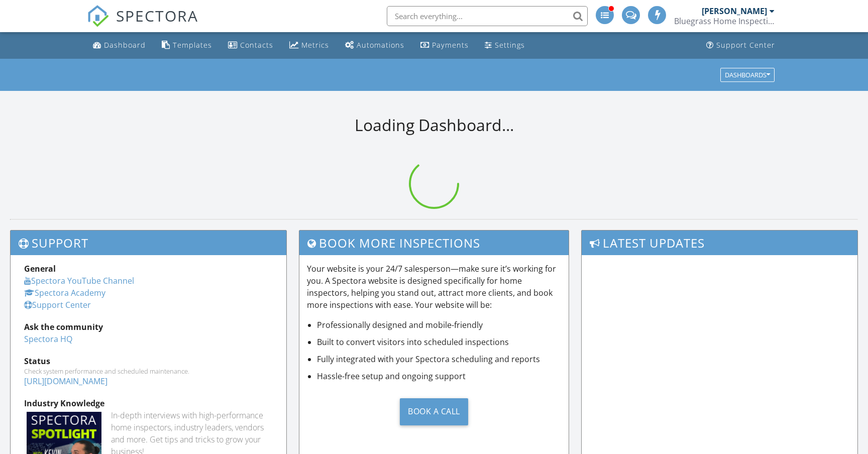 This screenshot has width=868, height=454. I want to click on div: Payments, so click(450, 45).